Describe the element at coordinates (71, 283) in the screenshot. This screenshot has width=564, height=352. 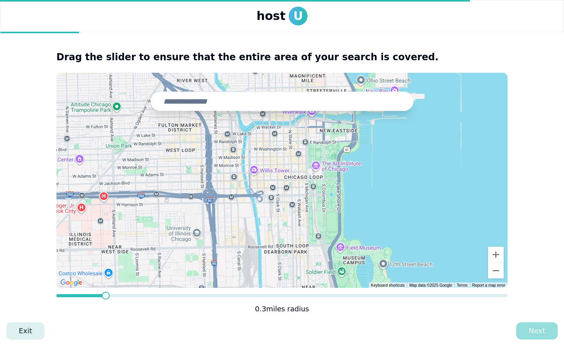
I see `a: Open this area in Google Maps (opens a new window)` at that location.